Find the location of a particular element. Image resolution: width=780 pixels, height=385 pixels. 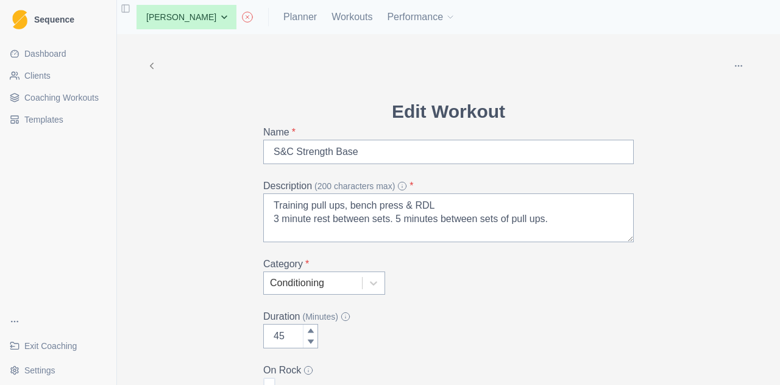

a: Exit Coaching is located at coordinates (58, 346).